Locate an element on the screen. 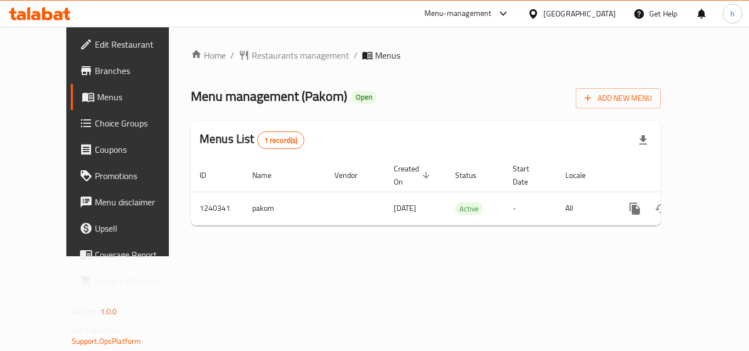 This screenshot has height=351, width=749. span: Restaurants management is located at coordinates (300, 55).